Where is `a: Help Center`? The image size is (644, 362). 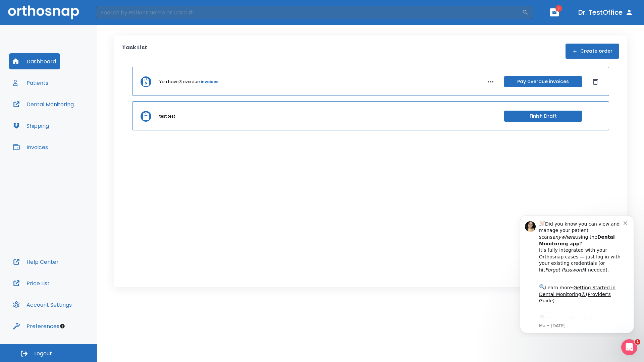 a: Help Center is located at coordinates (36, 262).